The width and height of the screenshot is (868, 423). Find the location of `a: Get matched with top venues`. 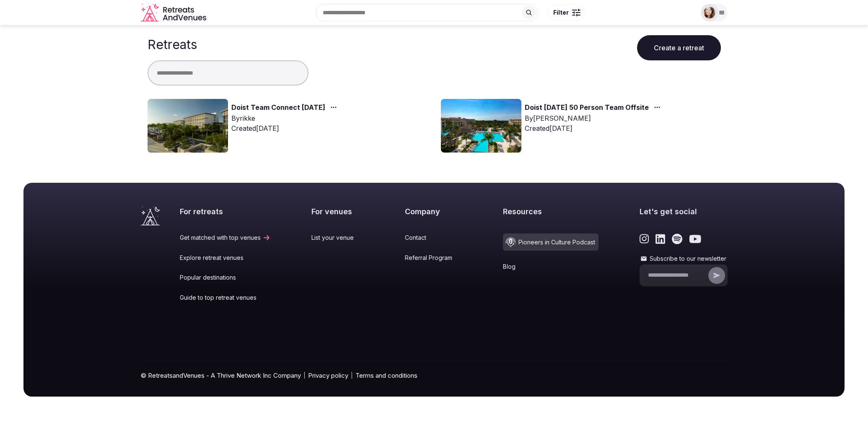

a: Get matched with top venues is located at coordinates (225, 238).